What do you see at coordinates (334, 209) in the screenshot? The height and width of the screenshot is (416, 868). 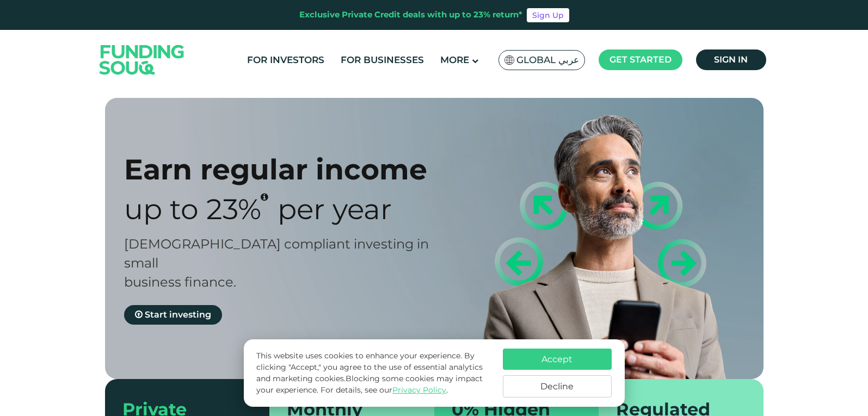 I see `span: Per Year` at bounding box center [334, 209].